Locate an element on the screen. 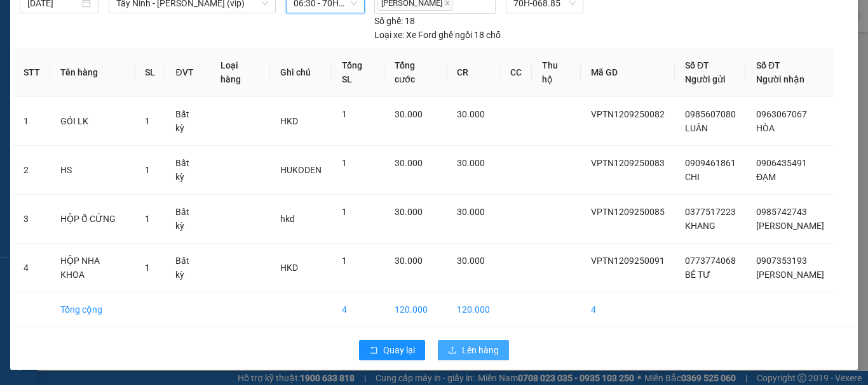 This screenshot has height=385, width=868. span: 0906435491 is located at coordinates (782, 163).